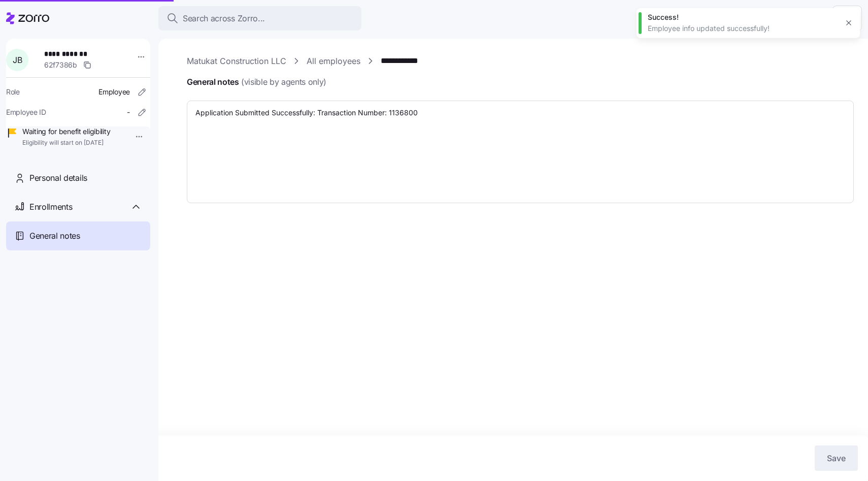  Describe the element at coordinates (13, 92) in the screenshot. I see `span: Role` at that location.